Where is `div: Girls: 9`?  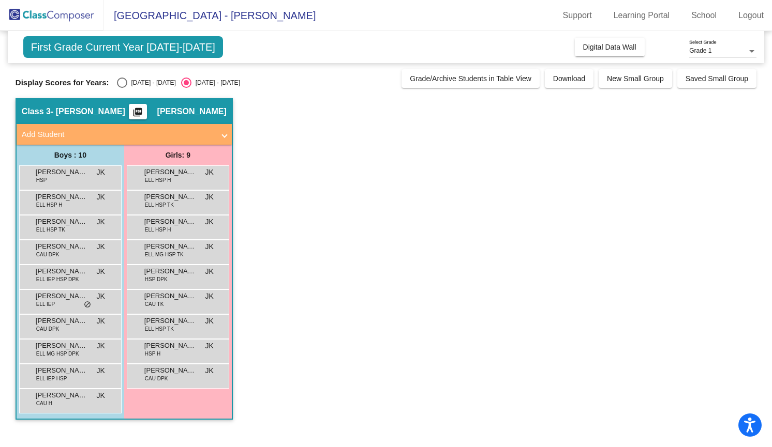 div: Girls: 9 is located at coordinates (178, 155).